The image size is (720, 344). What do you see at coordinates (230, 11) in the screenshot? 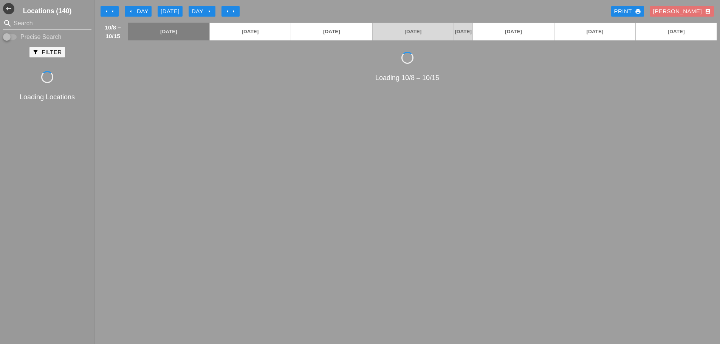
I see `button: Move Ahead 1 Week` at bounding box center [230, 11].